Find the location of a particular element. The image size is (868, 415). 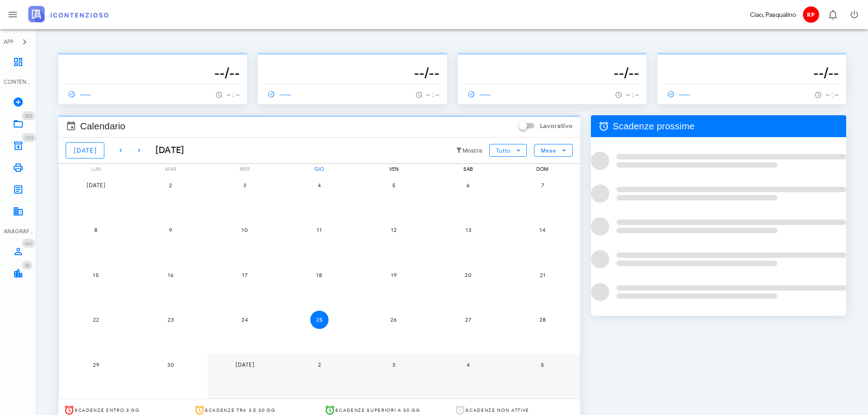

span: 14 is located at coordinates (543, 230).